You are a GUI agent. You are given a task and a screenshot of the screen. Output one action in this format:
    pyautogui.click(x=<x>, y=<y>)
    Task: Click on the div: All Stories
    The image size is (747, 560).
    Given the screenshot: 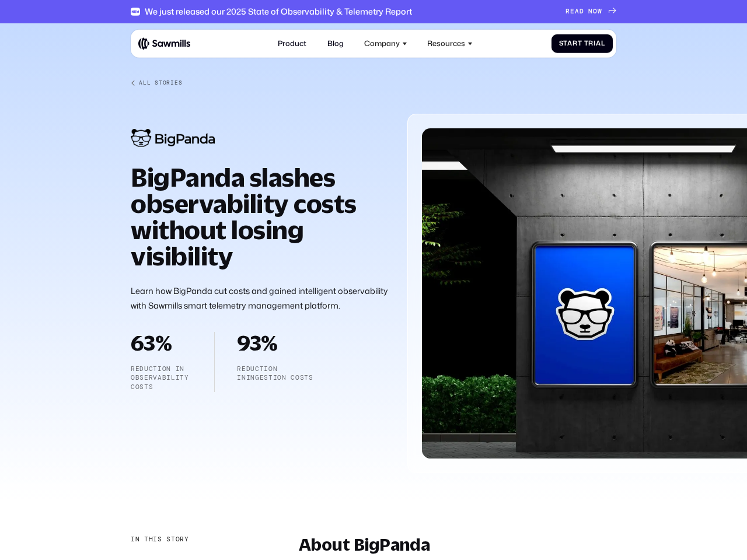 What is the action you would take?
    pyautogui.click(x=161, y=83)
    